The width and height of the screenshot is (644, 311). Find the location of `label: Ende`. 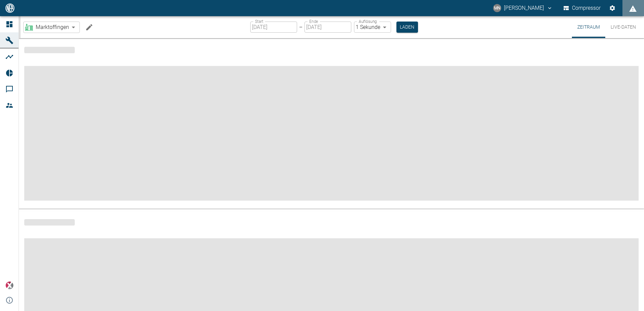

label: Ende is located at coordinates (314, 21).